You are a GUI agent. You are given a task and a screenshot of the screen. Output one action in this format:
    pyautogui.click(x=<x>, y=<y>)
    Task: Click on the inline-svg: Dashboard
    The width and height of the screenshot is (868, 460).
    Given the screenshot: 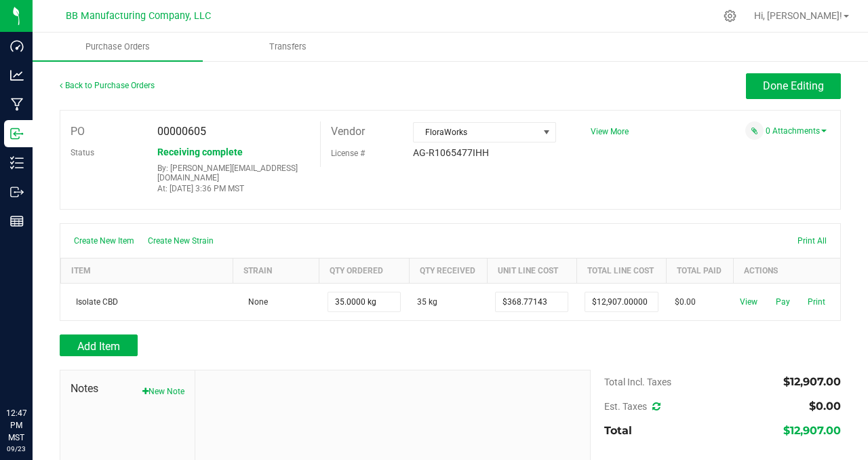 What is the action you would take?
    pyautogui.click(x=17, y=46)
    